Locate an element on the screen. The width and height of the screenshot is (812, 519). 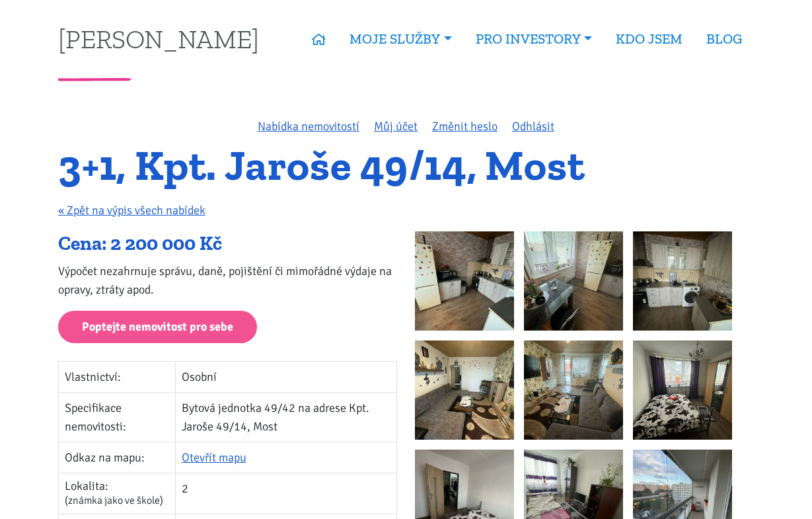
a: BLOG is located at coordinates (724, 39).